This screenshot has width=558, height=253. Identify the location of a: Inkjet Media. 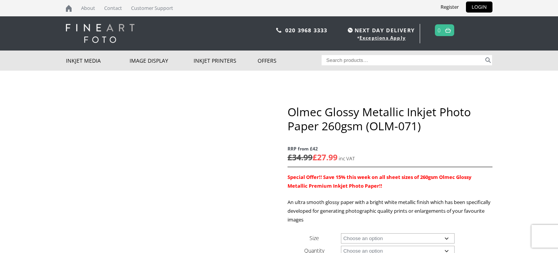
(98, 60).